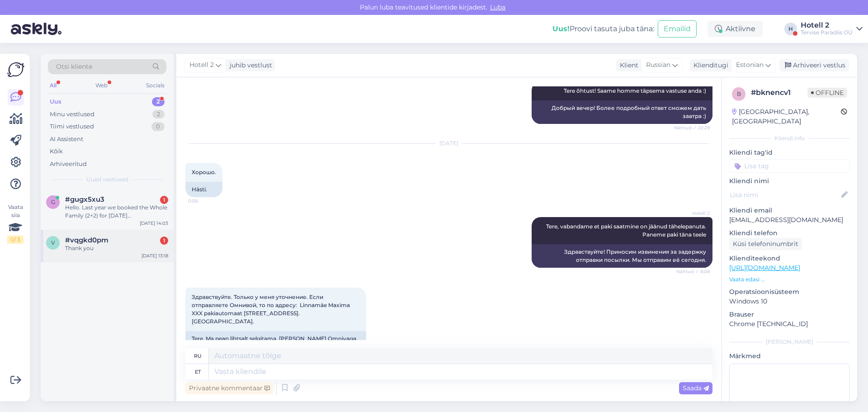  What do you see at coordinates (789, 181) in the screenshot?
I see `p: Kliendi nimi` at bounding box center [789, 181].